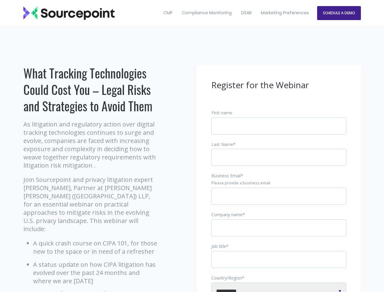 This screenshot has width=384, height=292. Describe the element at coordinates (91, 145) in the screenshot. I see `p: As litigation and regulatory action over digital tracking technologies continues to surge and evo...` at that location.